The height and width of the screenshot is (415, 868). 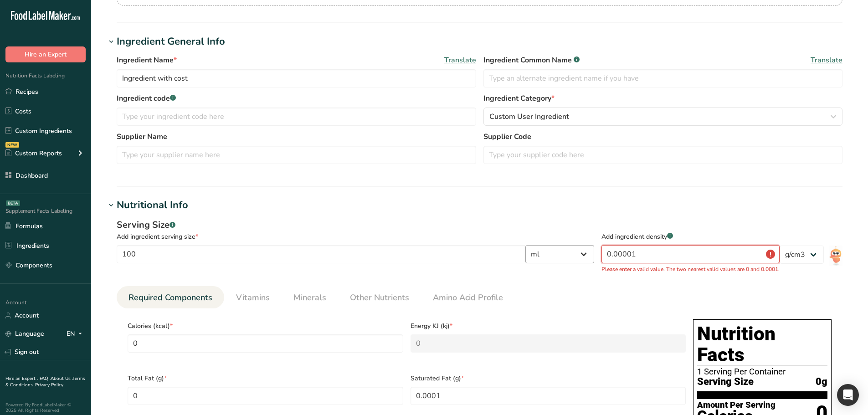 What do you see at coordinates (310, 298) in the screenshot?
I see `span: Minerals` at bounding box center [310, 298].